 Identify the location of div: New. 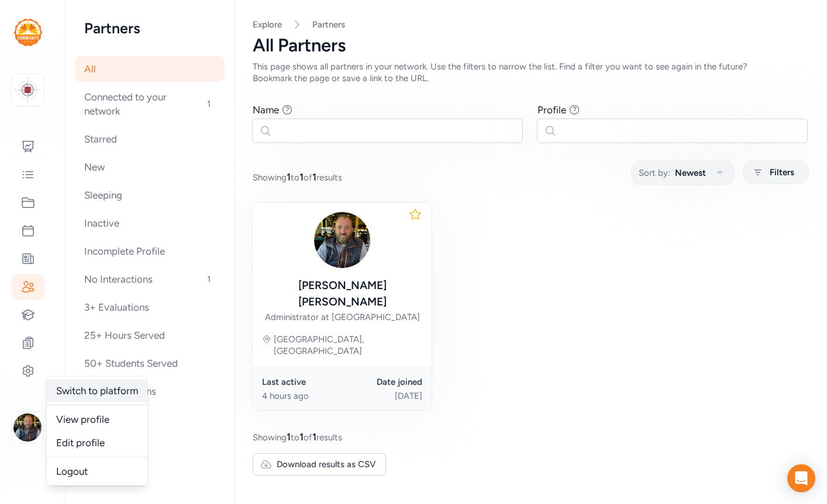
(150, 167).